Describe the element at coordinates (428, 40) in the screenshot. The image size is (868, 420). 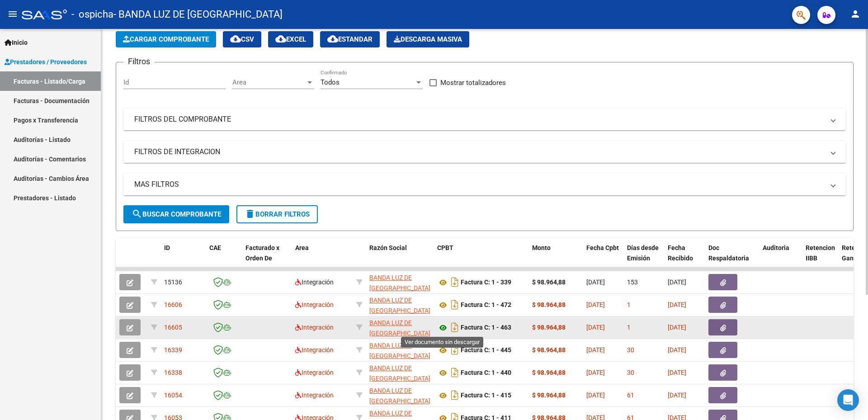
I see `span: Descarga Masiva` at that location.